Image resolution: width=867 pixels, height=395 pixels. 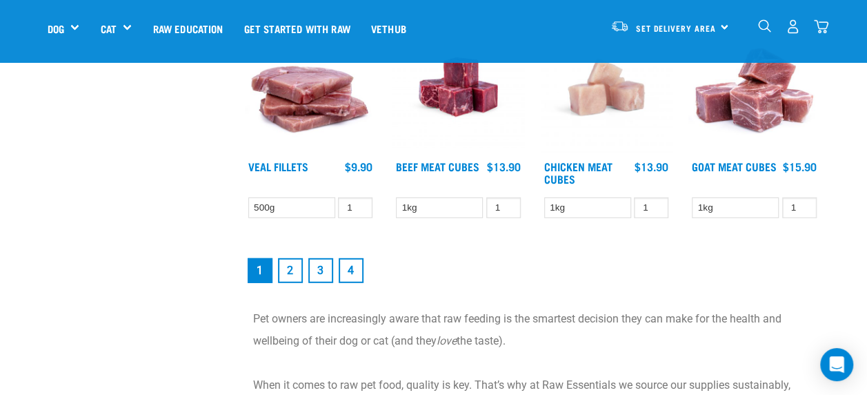 I want to click on img: 1184 Wild Goat Meat Cubes Boneless 01, so click(x=754, y=87).